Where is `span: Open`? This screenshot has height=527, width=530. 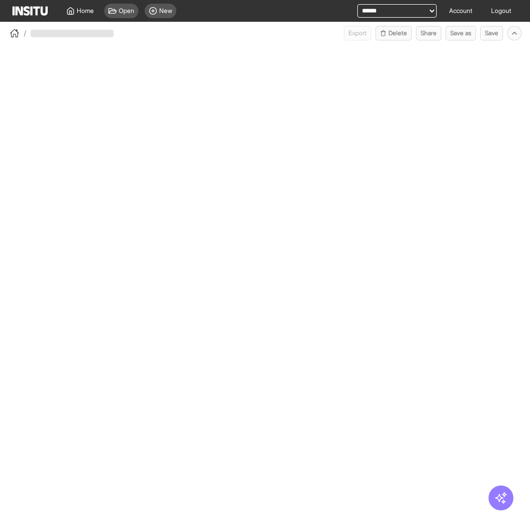 span: Open is located at coordinates (127, 11).